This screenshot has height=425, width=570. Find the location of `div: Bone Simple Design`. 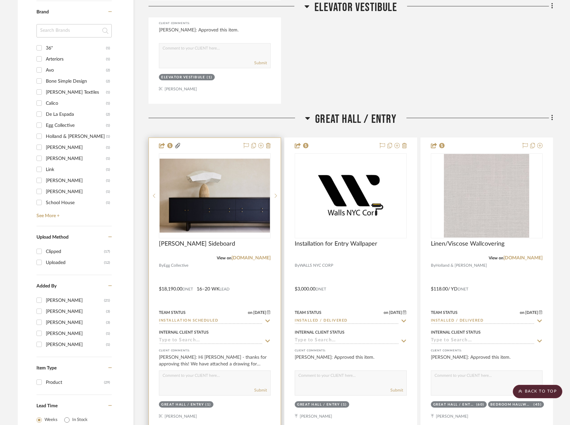

div: Bone Simple Design is located at coordinates (76, 81).